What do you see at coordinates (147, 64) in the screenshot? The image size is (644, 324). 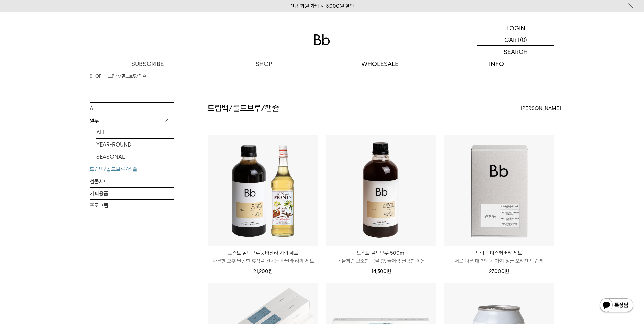 I see `a: SUBSCRIBE` at bounding box center [147, 64].